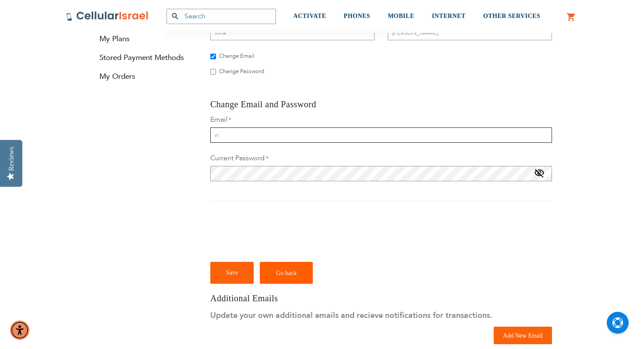 The height and width of the screenshot is (349, 644). Describe the element at coordinates (522, 336) in the screenshot. I see `button: Add New Email` at that location.